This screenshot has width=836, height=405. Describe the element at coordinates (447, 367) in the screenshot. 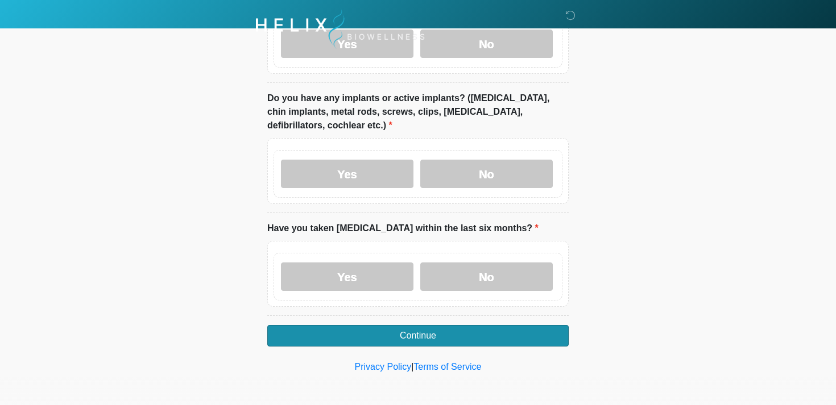

I see `a: Terms of Service` at that location.